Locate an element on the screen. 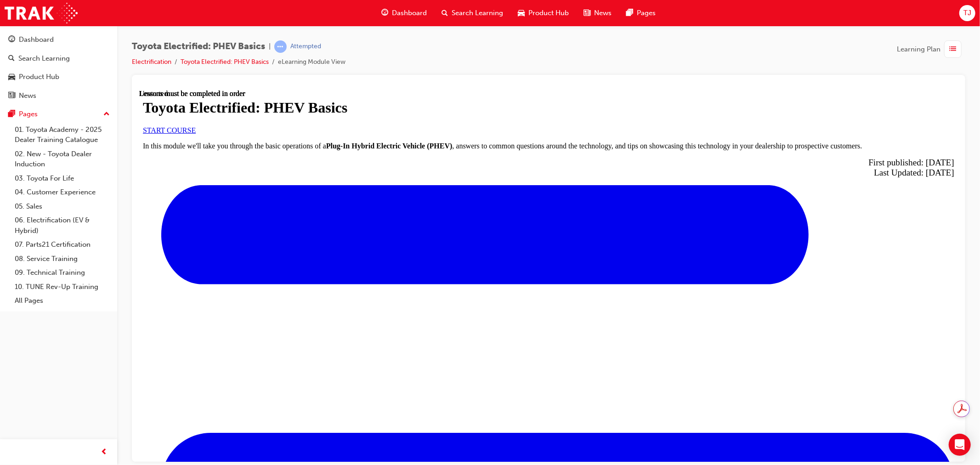 This screenshot has width=980, height=465. p: In this module we'll take you through the basic operations of a , answers to common questions aro... is located at coordinates (409, 56).